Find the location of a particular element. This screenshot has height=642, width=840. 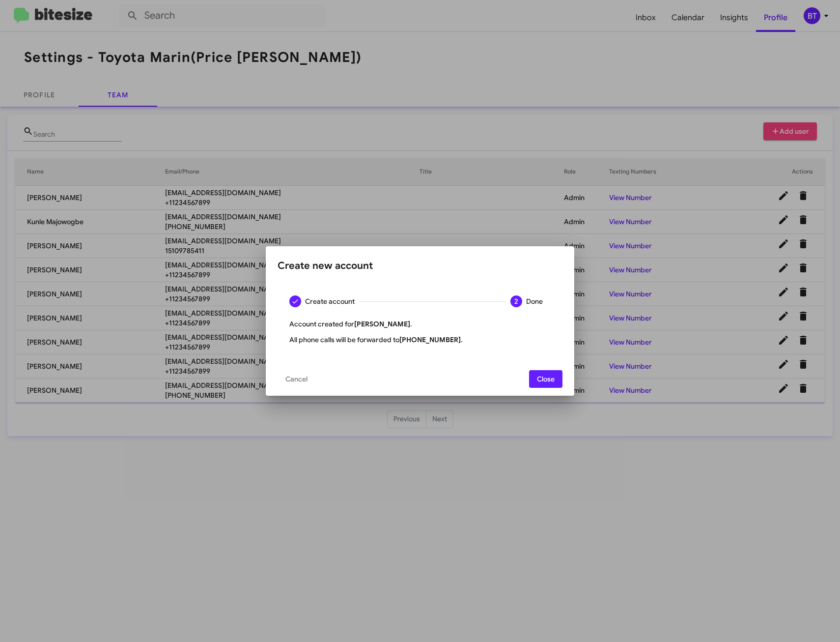

span: Cancel is located at coordinates (296, 379).